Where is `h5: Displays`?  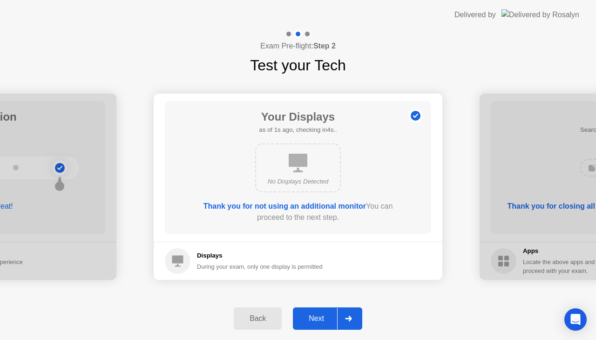 h5: Displays is located at coordinates (260, 256).